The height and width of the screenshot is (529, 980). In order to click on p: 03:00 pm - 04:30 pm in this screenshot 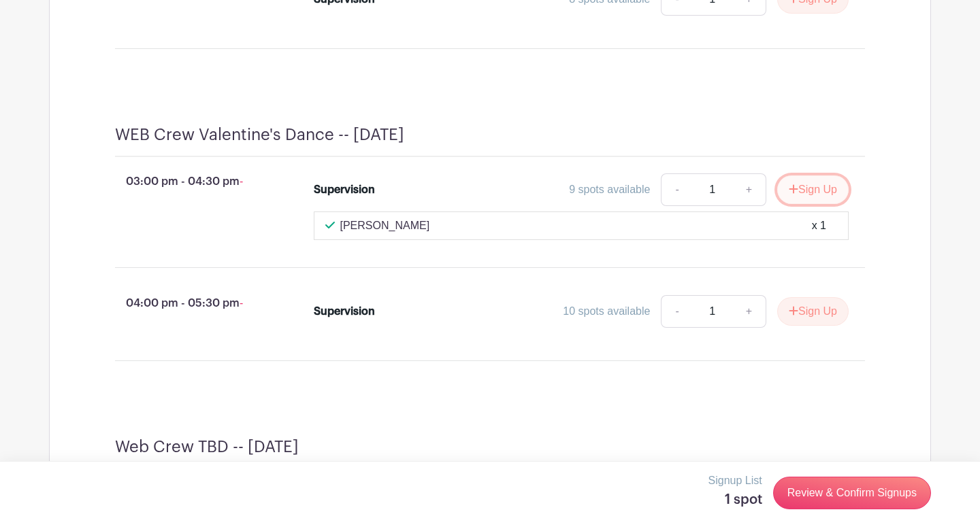, I will do `click(192, 181)`.